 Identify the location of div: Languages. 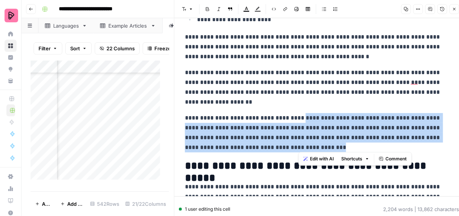
(66, 26).